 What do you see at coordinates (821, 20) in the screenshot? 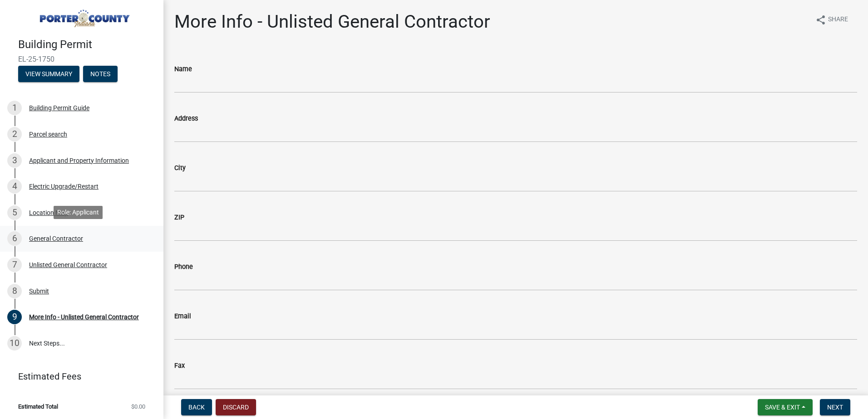
I see `i: share` at bounding box center [821, 20].